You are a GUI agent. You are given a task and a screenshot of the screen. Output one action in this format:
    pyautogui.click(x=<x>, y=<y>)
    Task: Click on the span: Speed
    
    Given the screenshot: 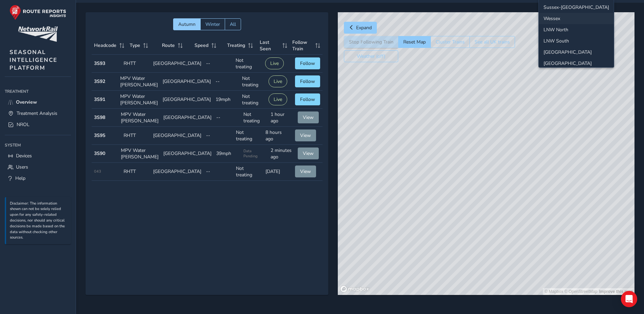 What is the action you would take?
    pyautogui.click(x=201, y=45)
    